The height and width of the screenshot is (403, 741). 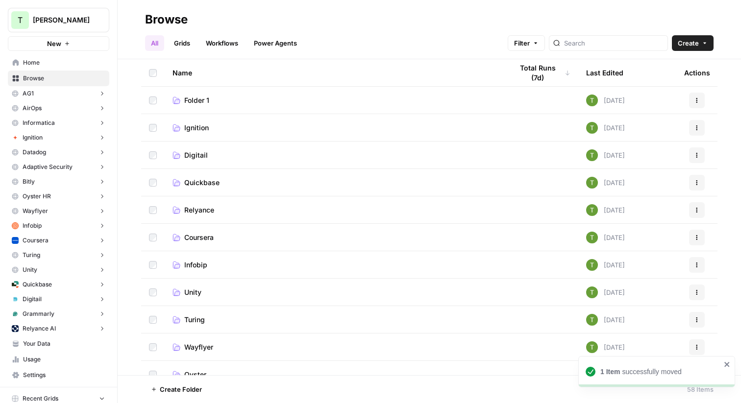 I want to click on button: Turing, so click(x=58, y=255).